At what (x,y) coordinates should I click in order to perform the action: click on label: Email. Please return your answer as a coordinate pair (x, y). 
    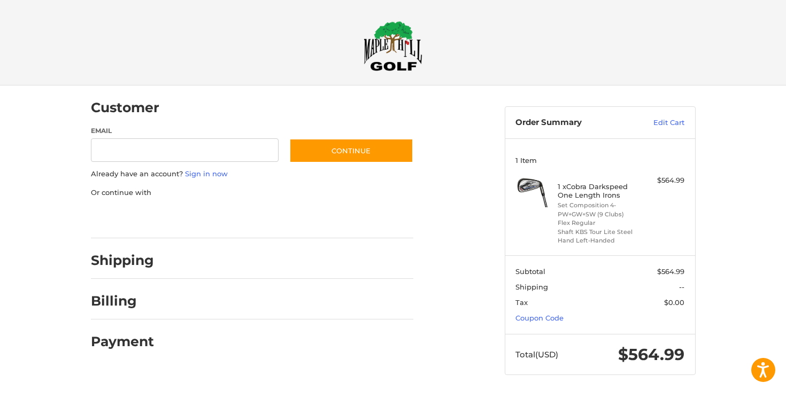
    Looking at the image, I should click on (185, 131).